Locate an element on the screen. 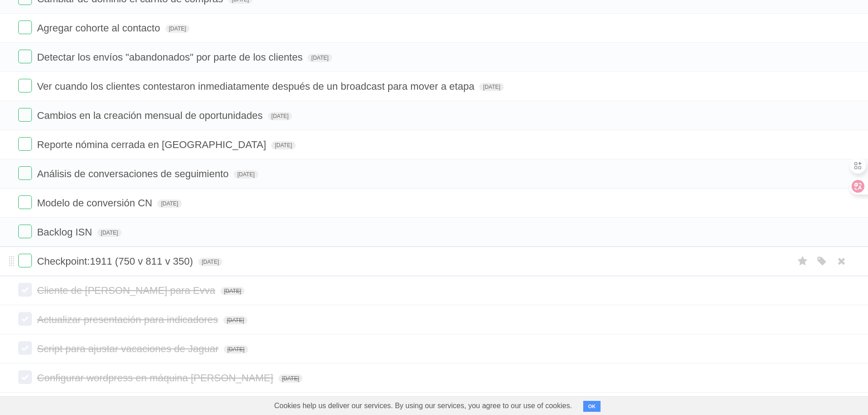  span: Detectar los envíos "abandonados" por parte de los clientes is located at coordinates (170, 56).